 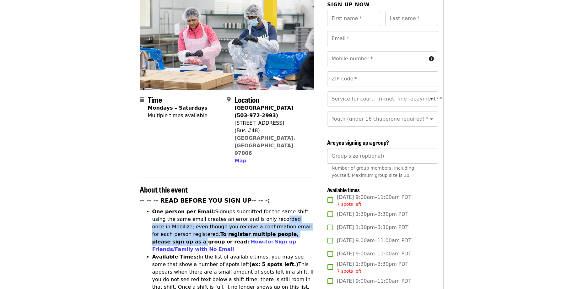 What do you see at coordinates (233, 230) in the screenshot?
I see `li: Signups submitted for the same shift using the same email creates an error and is only recorded o...` at bounding box center [233, 230].